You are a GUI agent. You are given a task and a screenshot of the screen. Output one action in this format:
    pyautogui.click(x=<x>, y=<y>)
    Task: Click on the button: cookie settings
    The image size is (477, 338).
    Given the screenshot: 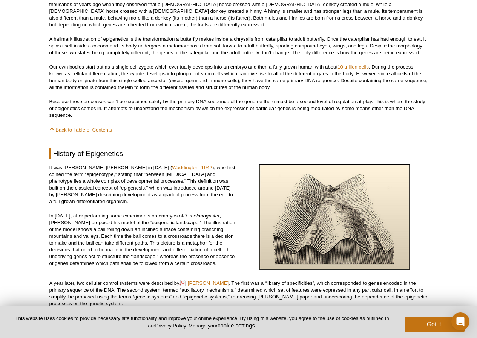 What is the action you would take?
    pyautogui.click(x=236, y=326)
    